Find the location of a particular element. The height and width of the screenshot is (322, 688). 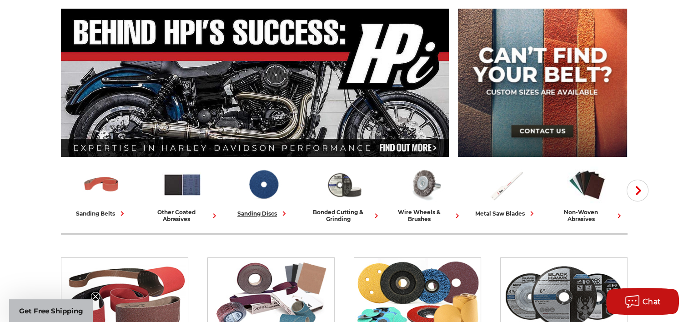

img: Bonded Cutting & Grinding is located at coordinates (344, 185).